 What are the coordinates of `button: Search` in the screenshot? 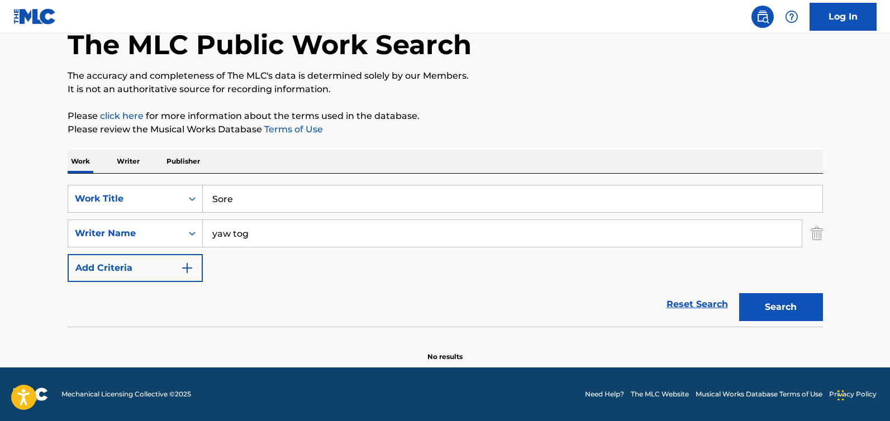 It's located at (781, 307).